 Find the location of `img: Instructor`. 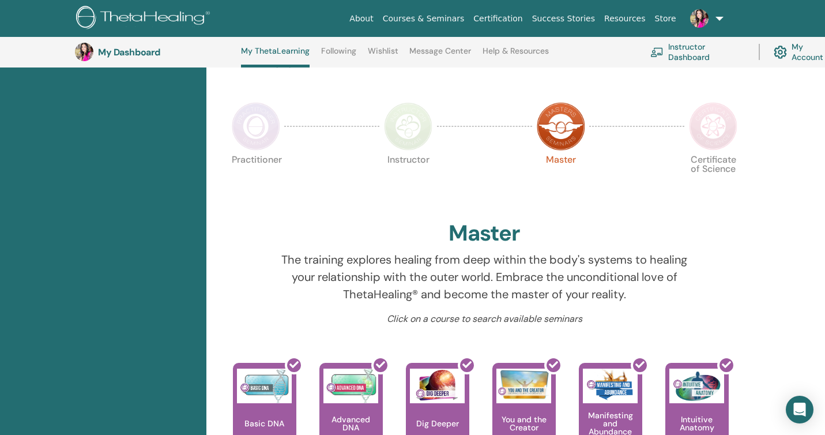

img: Instructor is located at coordinates (408, 126).